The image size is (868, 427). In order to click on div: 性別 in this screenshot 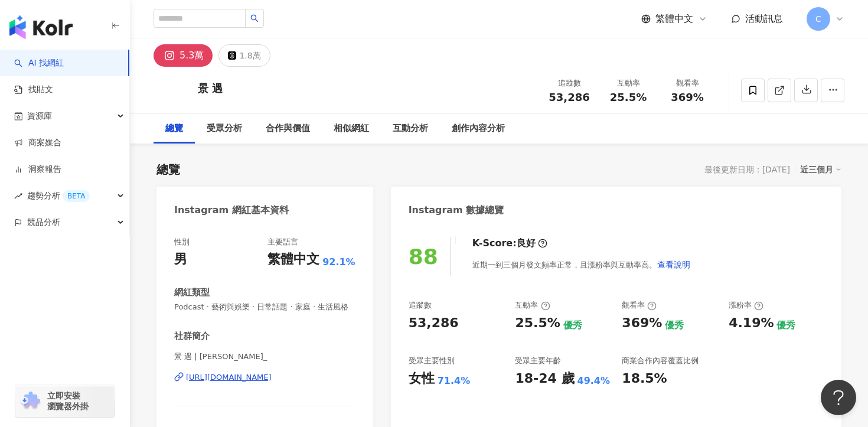, I will do `click(182, 242)`.